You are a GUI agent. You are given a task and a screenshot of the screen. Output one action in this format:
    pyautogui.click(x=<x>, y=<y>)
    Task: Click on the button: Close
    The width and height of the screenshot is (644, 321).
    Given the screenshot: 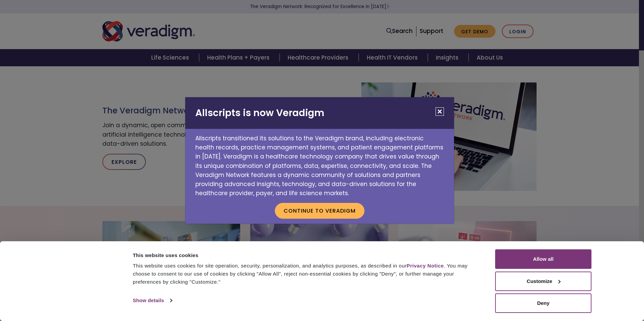 What is the action you would take?
    pyautogui.click(x=439, y=111)
    